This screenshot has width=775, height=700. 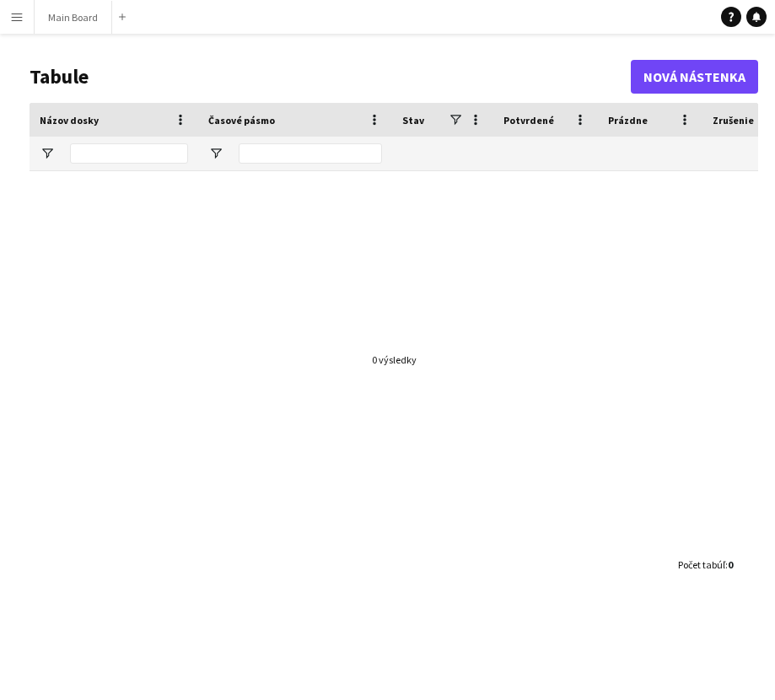 I want to click on span: Názov dosky, so click(x=69, y=120).